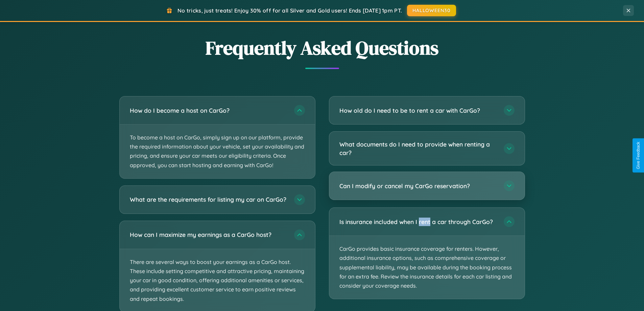 Image resolution: width=644 pixels, height=311 pixels. What do you see at coordinates (209, 235) in the screenshot?
I see `h3: How can I maximize my earnings as a CarGo host?` at bounding box center [209, 235].